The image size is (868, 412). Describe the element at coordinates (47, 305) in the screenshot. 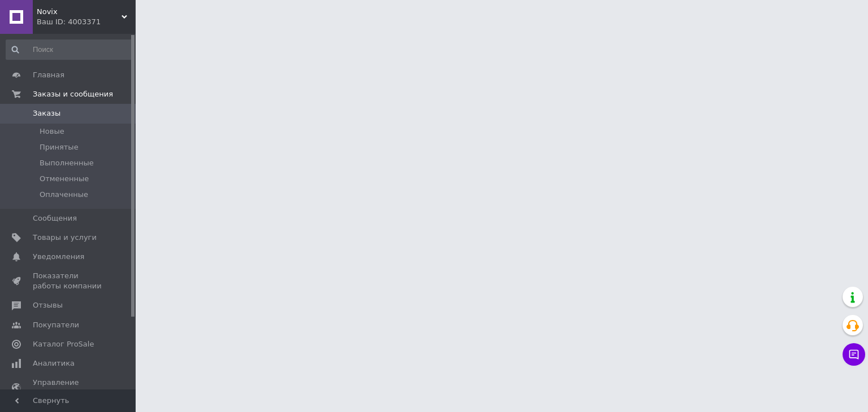

I see `span: Отзывы` at that location.